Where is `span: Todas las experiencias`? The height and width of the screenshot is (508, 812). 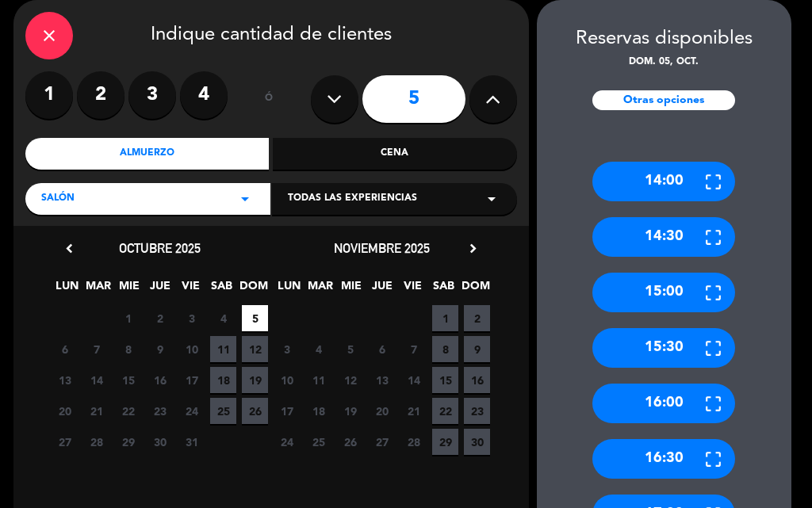
span: Todas las experiencias is located at coordinates (353, 199).